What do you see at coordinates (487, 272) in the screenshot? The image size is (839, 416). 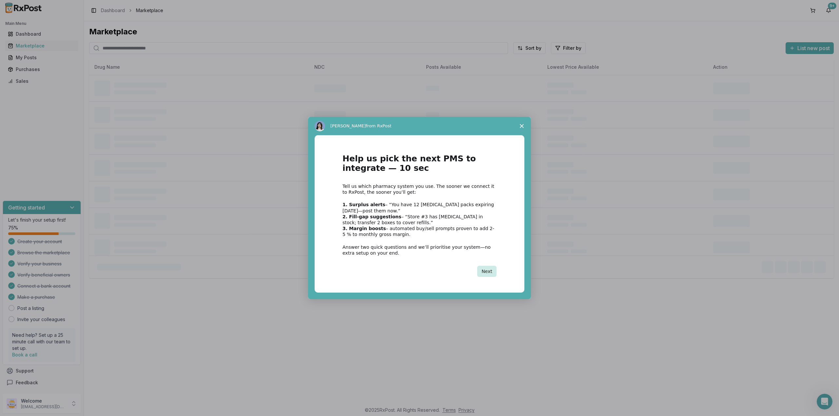 I see `button: Next` at bounding box center [487, 272].